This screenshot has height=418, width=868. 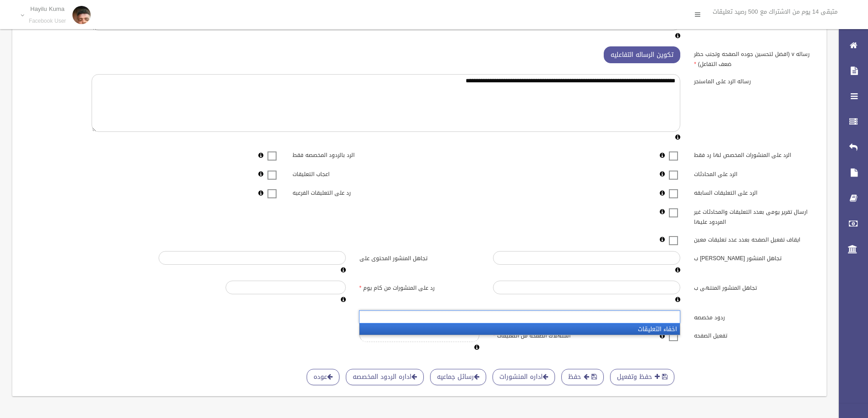 What do you see at coordinates (754, 154) in the screenshot?
I see `label: الرد على المنشورات المخصص لها رد فقط` at bounding box center [754, 154].